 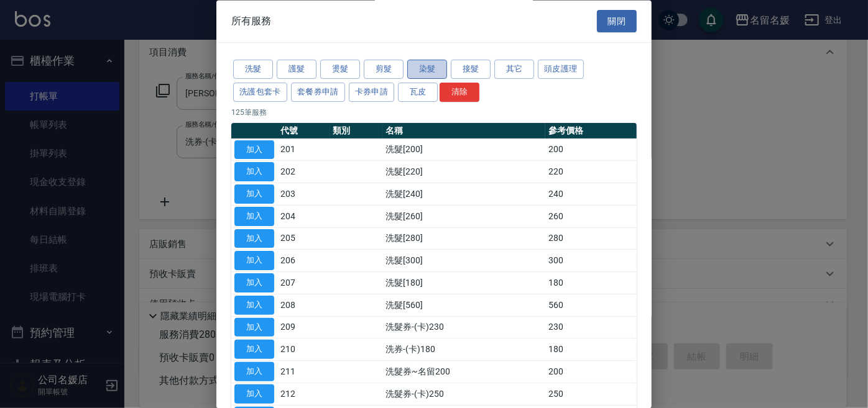 What do you see at coordinates (303, 329) in the screenshot?
I see `td: 209` at bounding box center [303, 329].